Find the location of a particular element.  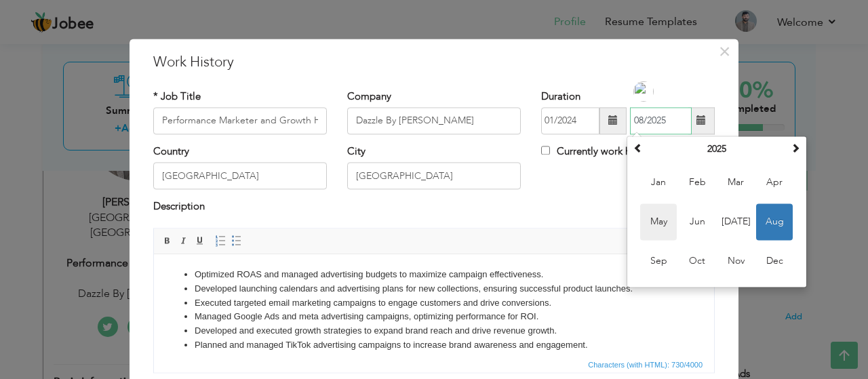

span: Next Year is located at coordinates (796, 148).